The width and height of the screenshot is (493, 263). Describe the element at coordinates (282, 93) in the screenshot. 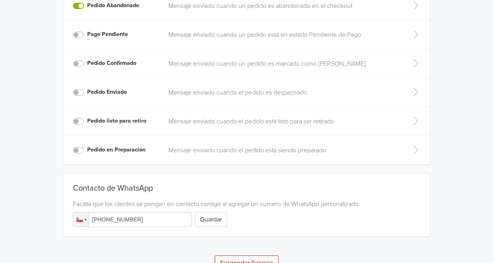

I see `p: Mensaje enviado cuando el pedido es despachado` at that location.